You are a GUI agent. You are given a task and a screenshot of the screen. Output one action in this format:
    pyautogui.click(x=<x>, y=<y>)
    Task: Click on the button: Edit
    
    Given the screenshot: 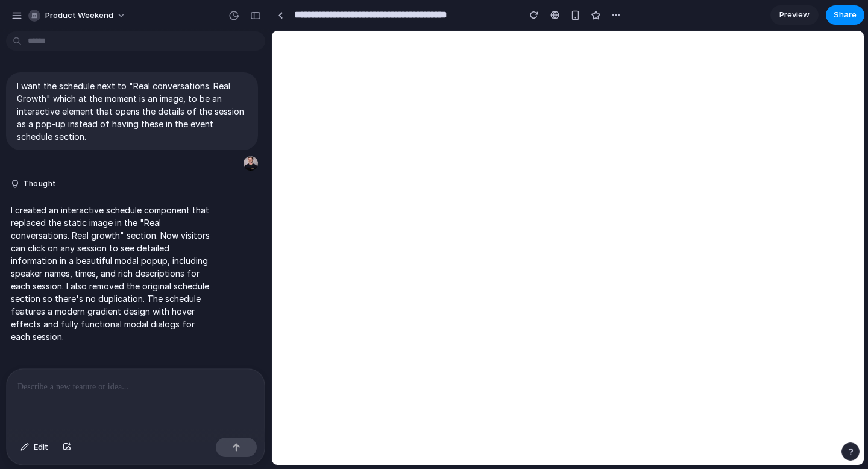 What is the action you would take?
    pyautogui.click(x=34, y=447)
    